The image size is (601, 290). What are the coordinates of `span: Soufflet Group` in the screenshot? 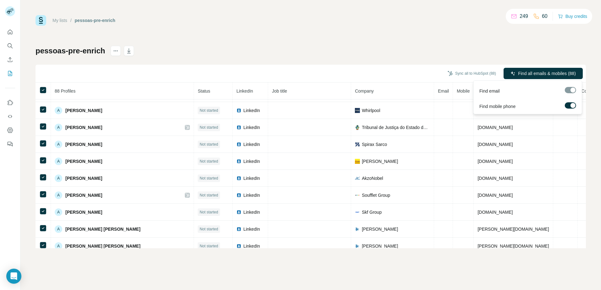 It's located at (376, 195).